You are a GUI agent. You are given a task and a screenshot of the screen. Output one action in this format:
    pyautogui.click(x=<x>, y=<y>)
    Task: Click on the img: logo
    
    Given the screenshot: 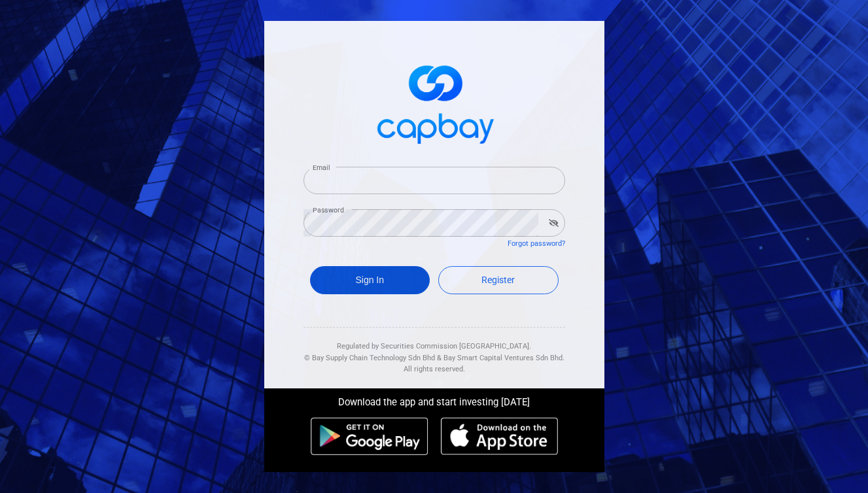 What is the action you would take?
    pyautogui.click(x=434, y=102)
    